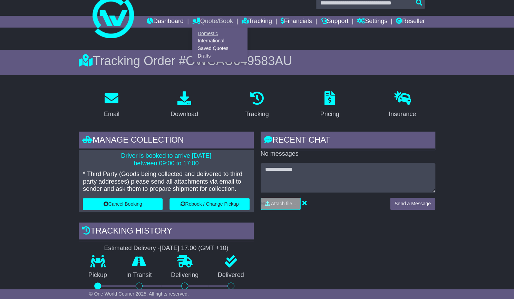 The image size is (514, 299). I want to click on div: Estimated Delivery -, so click(166, 249).